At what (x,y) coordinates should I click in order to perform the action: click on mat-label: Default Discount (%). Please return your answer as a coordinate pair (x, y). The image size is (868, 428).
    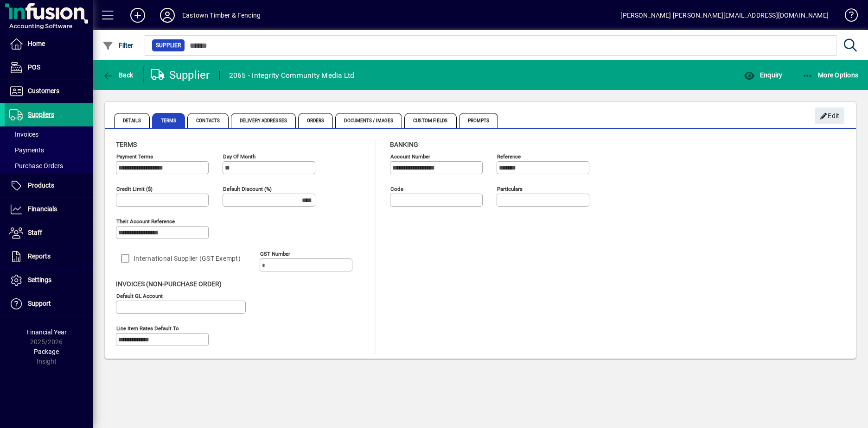
    Looking at the image, I should click on (247, 189).